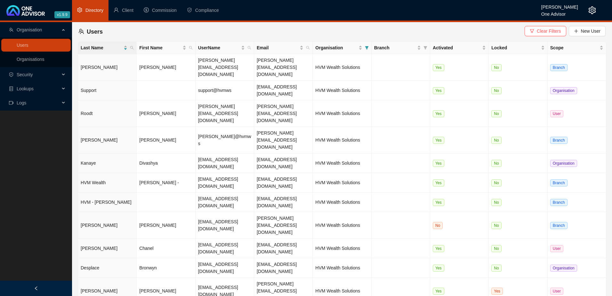  I want to click on span: Logs, so click(21, 103).